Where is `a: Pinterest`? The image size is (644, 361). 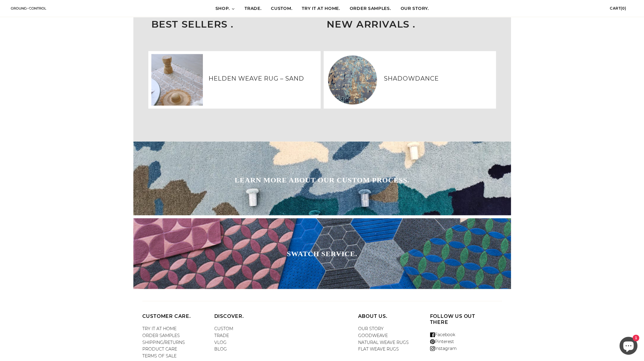
a: Pinterest is located at coordinates (442, 341).